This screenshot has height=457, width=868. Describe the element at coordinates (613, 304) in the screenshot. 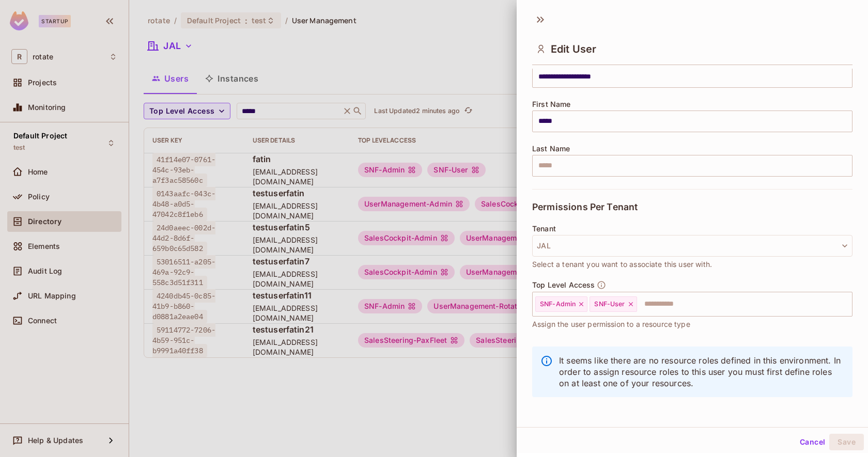

I see `div: SNF-User` at that location.